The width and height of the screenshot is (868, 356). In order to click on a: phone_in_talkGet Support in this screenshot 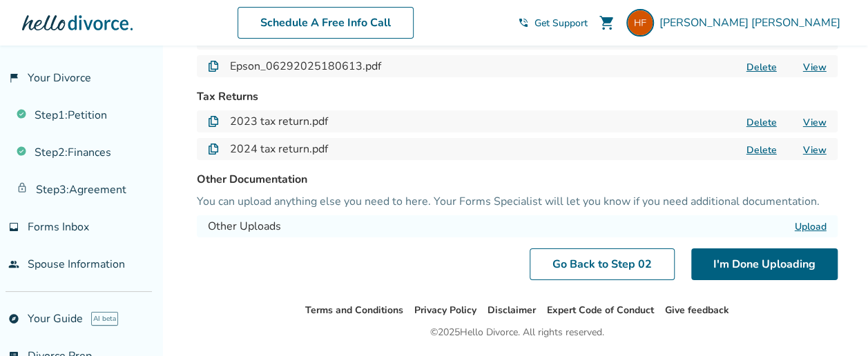, I will do `click(553, 23)`.